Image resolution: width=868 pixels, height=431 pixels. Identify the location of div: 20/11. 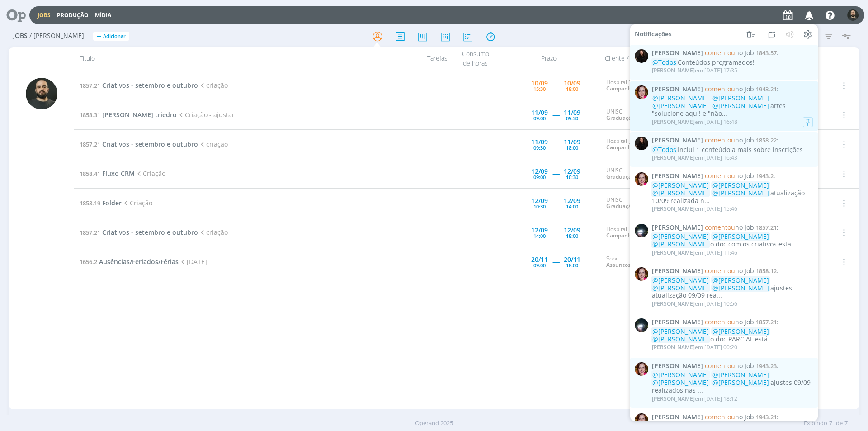
(539, 260).